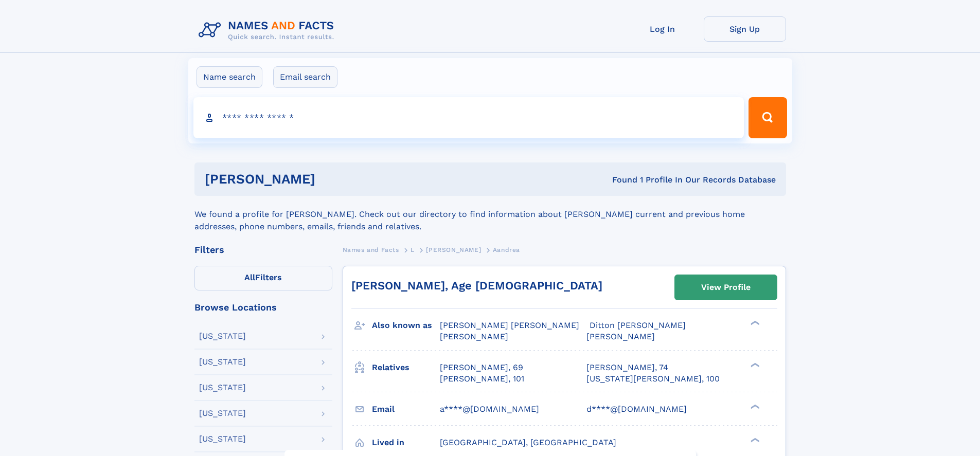 The width and height of the screenshot is (980, 456). Describe the element at coordinates (229, 77) in the screenshot. I see `label: Name search` at that location.